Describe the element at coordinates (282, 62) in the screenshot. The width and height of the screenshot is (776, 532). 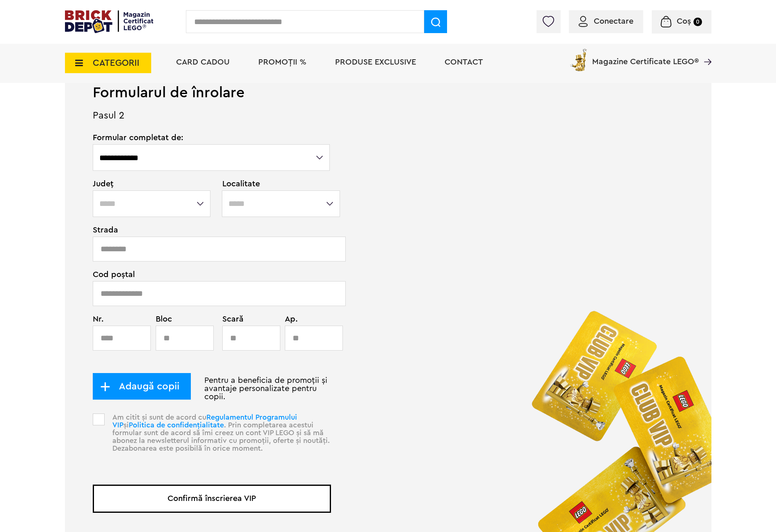
I see `span: PROMOȚII %` at that location.